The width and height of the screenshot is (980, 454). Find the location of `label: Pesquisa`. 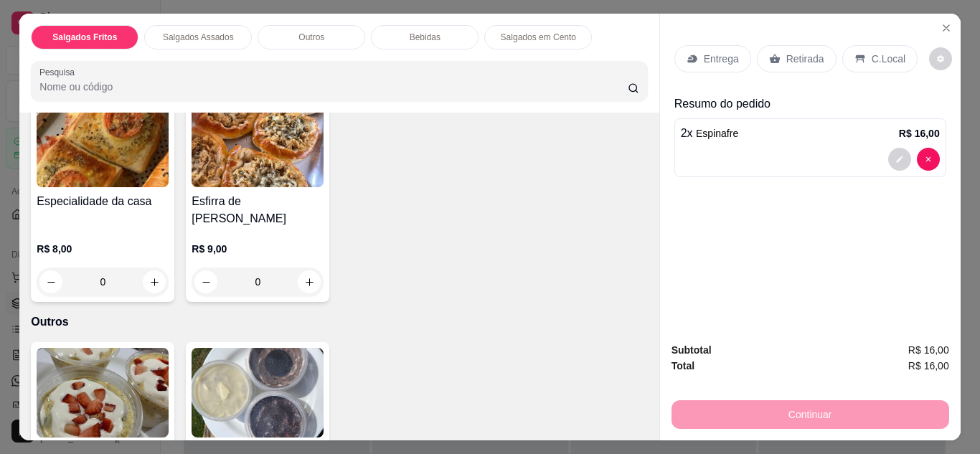

label: Pesquisa is located at coordinates (60, 72).